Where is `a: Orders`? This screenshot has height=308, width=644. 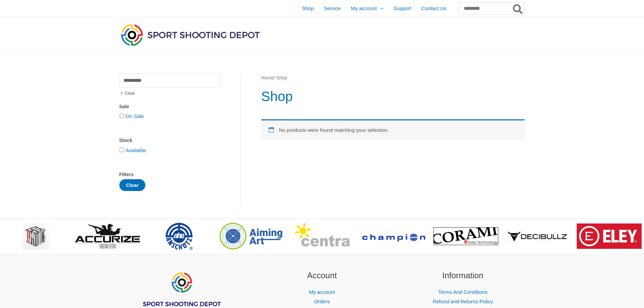 a: Orders is located at coordinates (322, 302).